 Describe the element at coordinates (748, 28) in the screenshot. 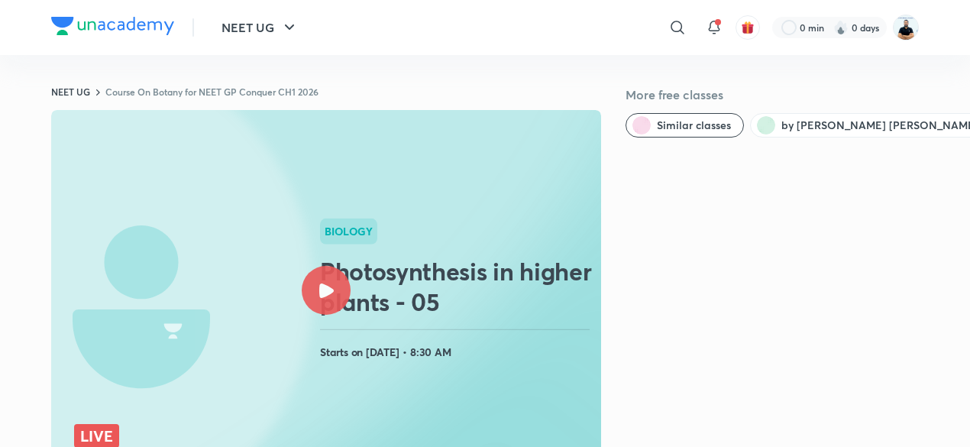

I see `button: avatar` at that location.